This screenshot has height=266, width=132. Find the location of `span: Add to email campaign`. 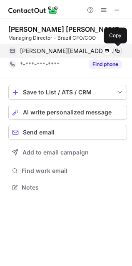

span: Add to email campaign is located at coordinates (56, 152).